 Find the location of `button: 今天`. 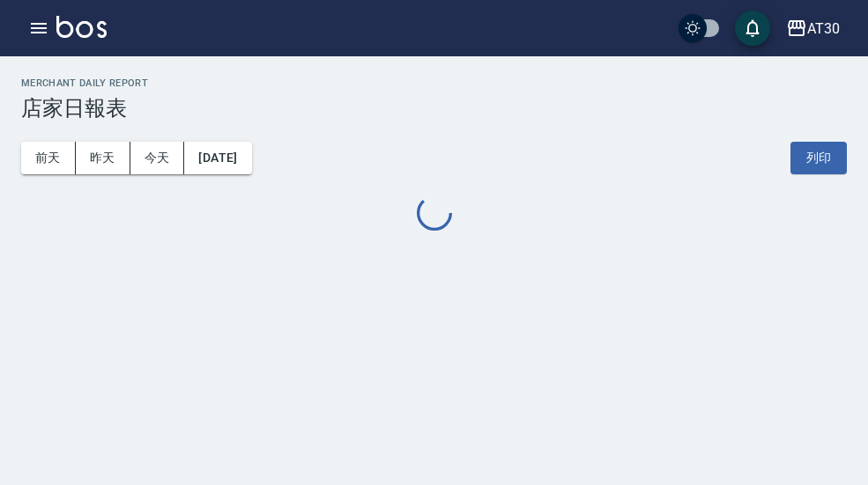

button: 今天 is located at coordinates (158, 158).